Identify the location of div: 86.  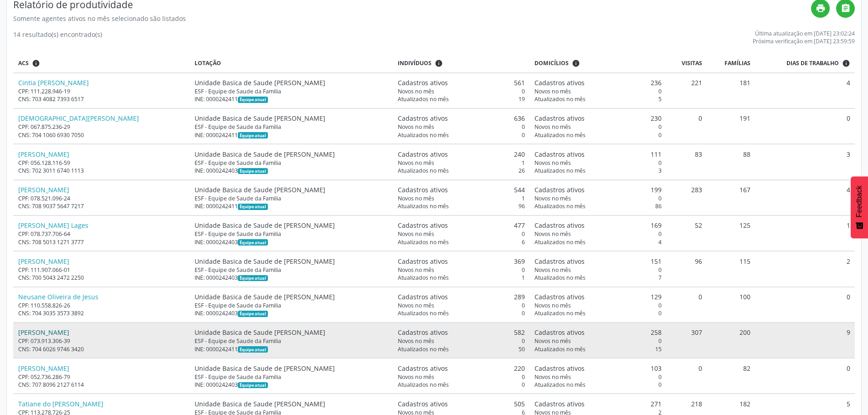
(598, 206).